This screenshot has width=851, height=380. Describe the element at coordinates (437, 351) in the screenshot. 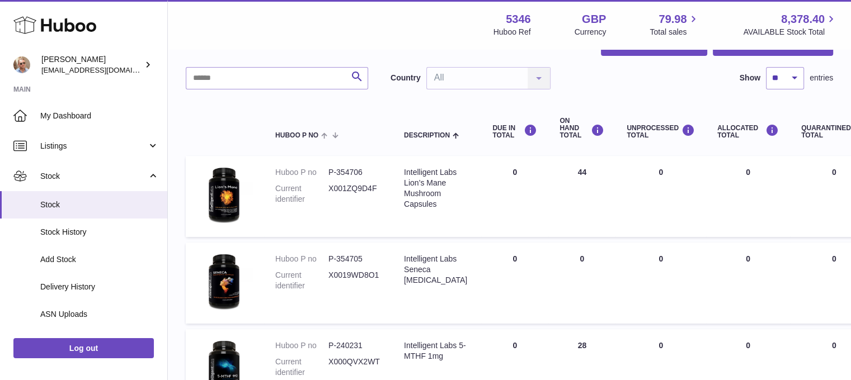

I see `div: Intelligent Labs 5-MTHF 1mg` at that location.